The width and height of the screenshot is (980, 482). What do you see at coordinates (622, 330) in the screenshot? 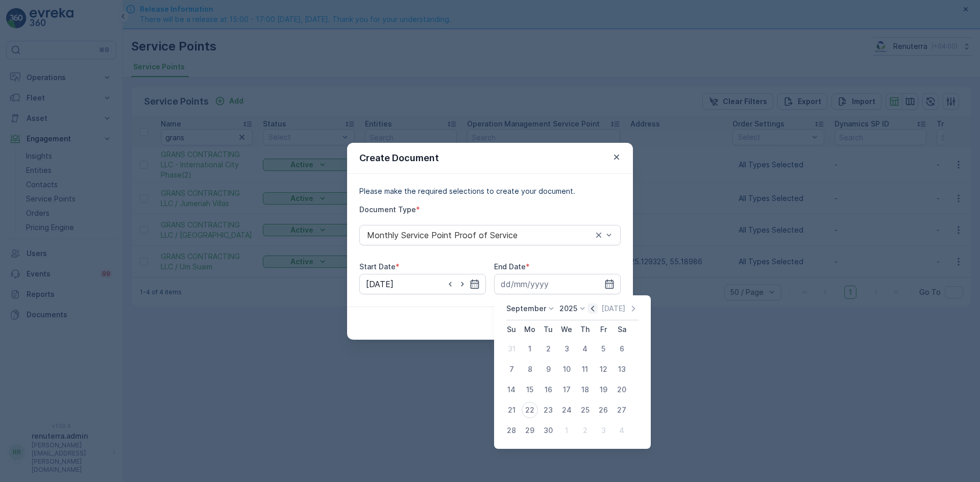
I see `th: Saturday` at bounding box center [622, 330].